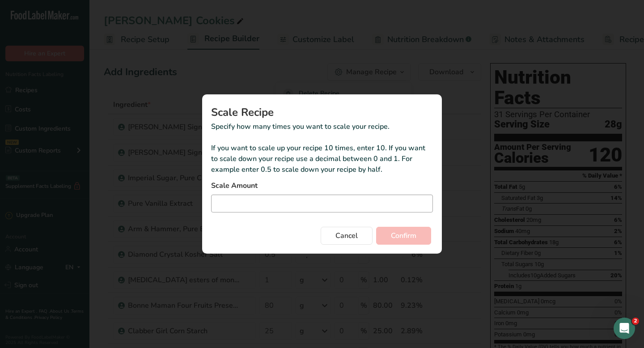 This screenshot has height=348, width=644. Describe the element at coordinates (347, 236) in the screenshot. I see `button: Cancel` at that location.